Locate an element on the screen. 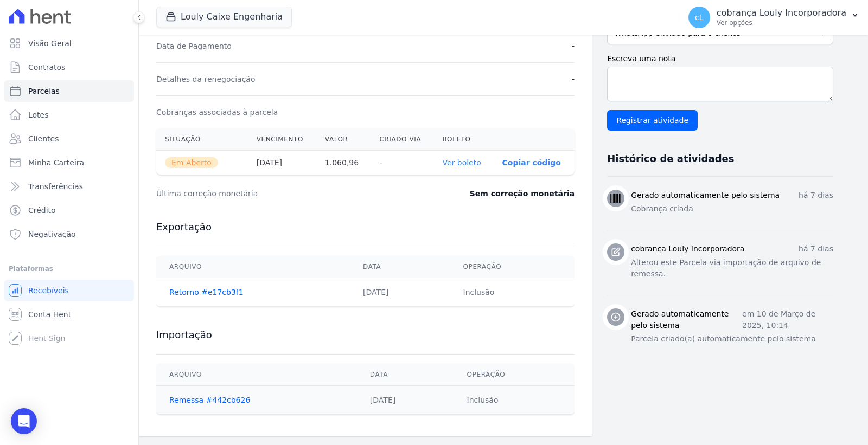 The width and height of the screenshot is (868, 445). th: Criado via is located at coordinates (402, 139).